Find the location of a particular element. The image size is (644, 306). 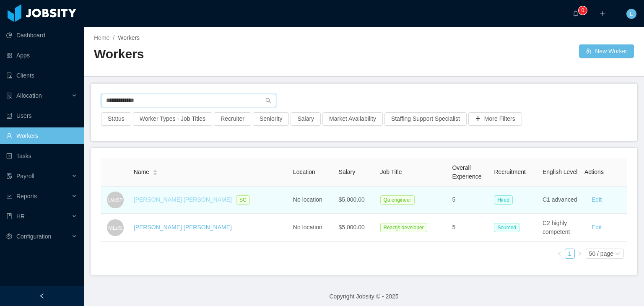

span: L is located at coordinates (631, 14).